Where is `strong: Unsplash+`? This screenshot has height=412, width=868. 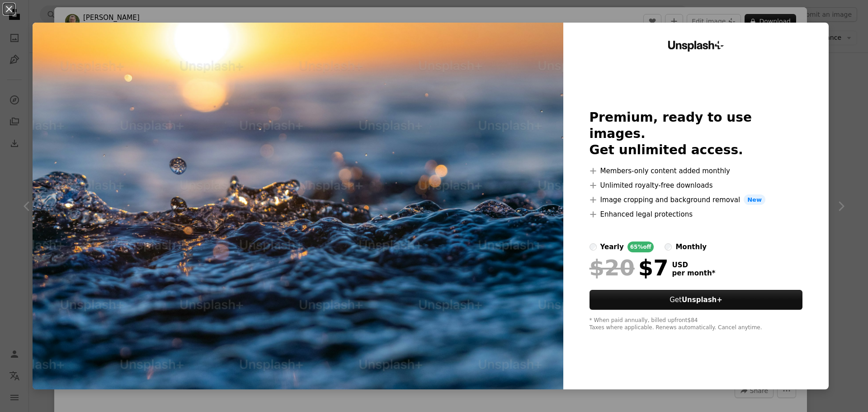 strong: Unsplash+ is located at coordinates (702, 300).